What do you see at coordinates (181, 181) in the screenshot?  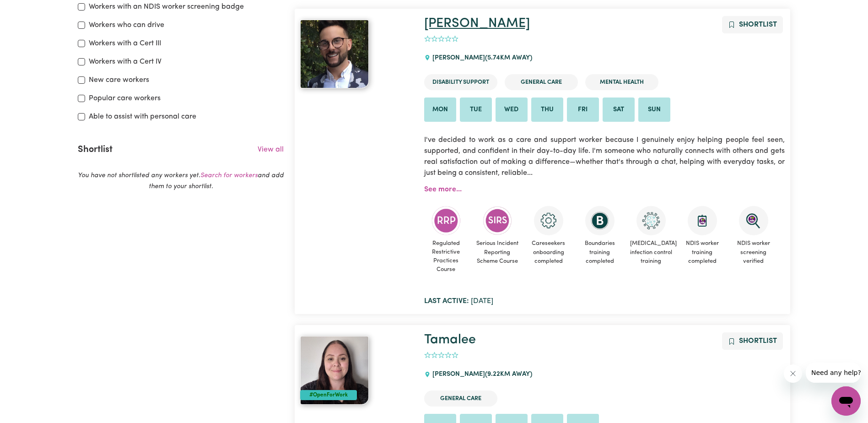 I see `em: You have not shortlisted any workers yet. and add them to your shortlist.` at bounding box center [181, 181].